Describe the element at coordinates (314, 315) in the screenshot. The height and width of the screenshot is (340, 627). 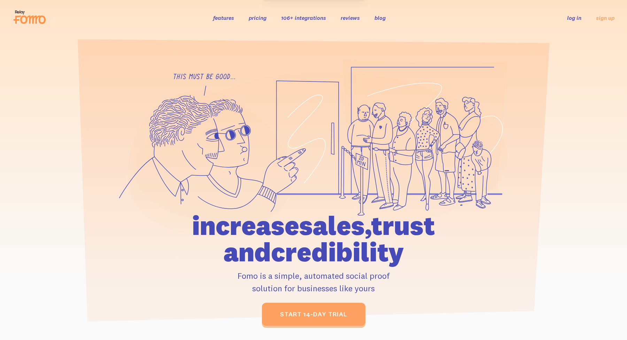
I see `a: start 14-day trial` at that location.